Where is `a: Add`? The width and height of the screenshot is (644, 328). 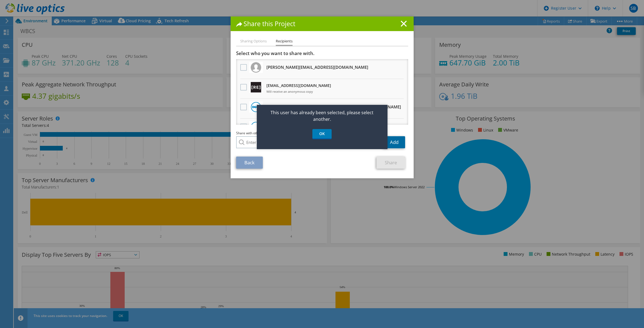 a: Add is located at coordinates (394, 143).